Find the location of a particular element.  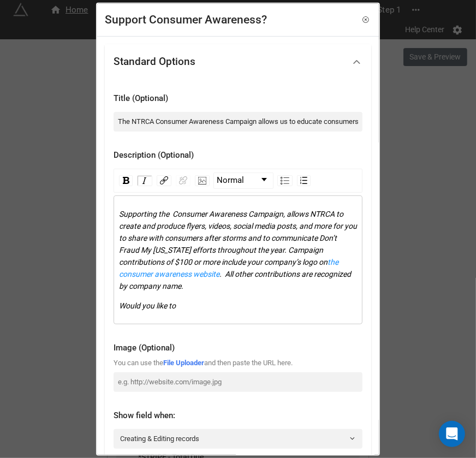

a: File Uploader is located at coordinates (183, 363).